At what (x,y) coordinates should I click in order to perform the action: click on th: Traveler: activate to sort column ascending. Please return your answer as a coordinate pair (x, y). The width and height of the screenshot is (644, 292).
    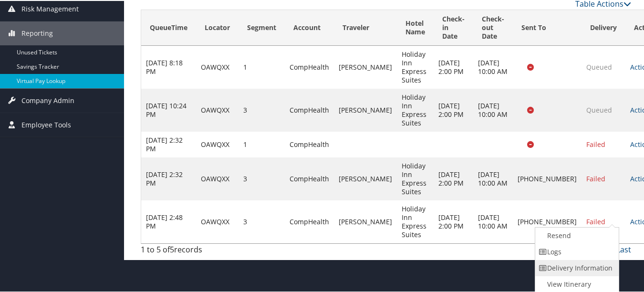
    Looking at the image, I should click on (366, 27).